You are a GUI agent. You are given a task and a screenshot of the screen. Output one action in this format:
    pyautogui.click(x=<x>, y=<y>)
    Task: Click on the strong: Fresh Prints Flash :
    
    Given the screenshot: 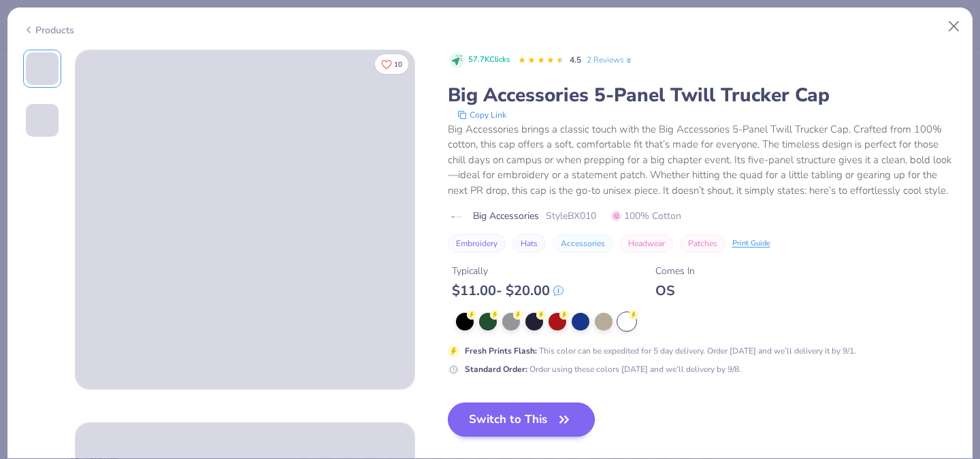 What is the action you would take?
    pyautogui.click(x=501, y=351)
    